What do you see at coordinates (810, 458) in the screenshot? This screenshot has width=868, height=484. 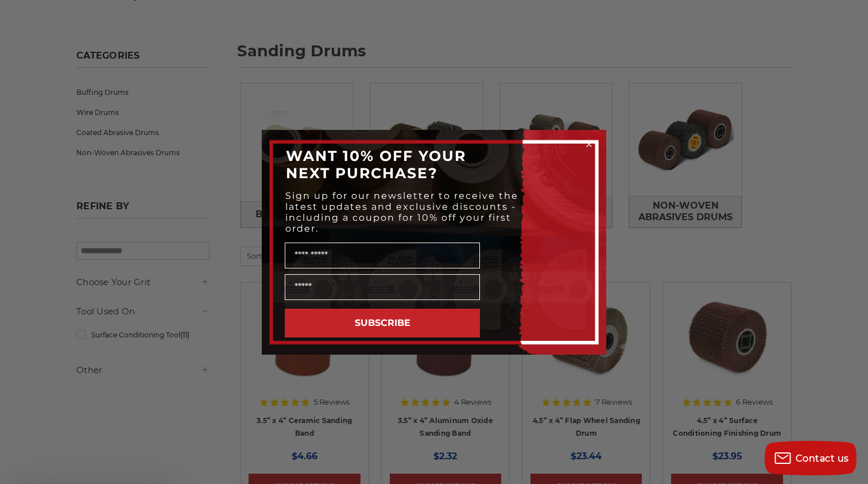 I see `button: Contact us` at bounding box center [810, 458].